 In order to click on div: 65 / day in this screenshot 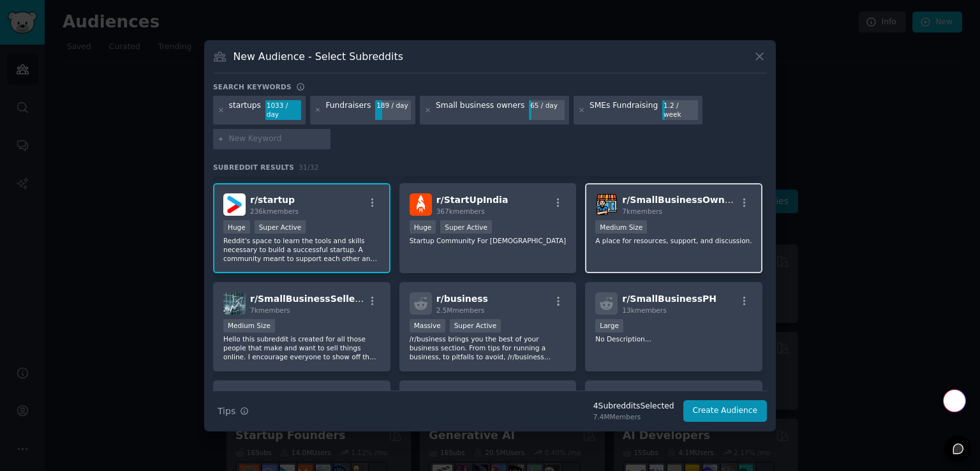, I will do `click(547, 106)`.